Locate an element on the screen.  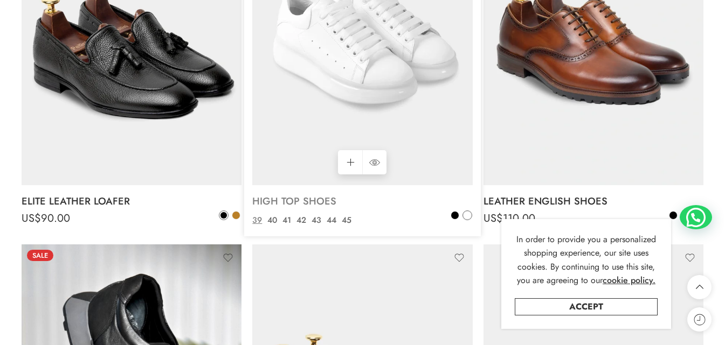
a: 41 is located at coordinates (287, 220).